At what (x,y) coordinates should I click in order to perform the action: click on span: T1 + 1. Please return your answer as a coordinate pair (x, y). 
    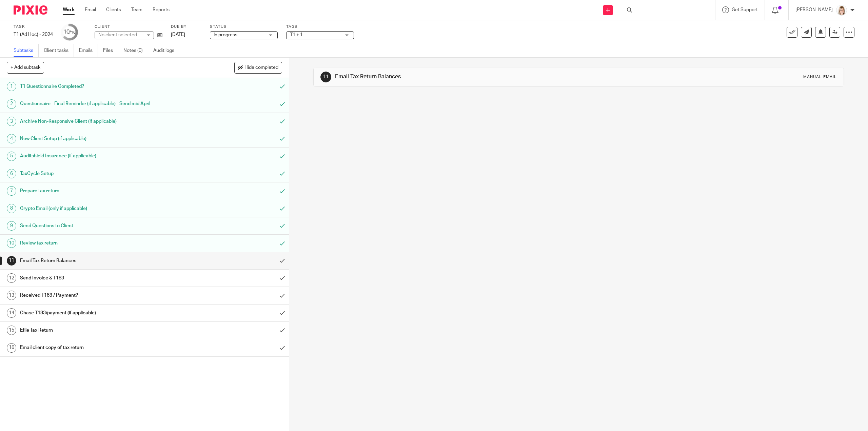
    Looking at the image, I should click on (296, 35).